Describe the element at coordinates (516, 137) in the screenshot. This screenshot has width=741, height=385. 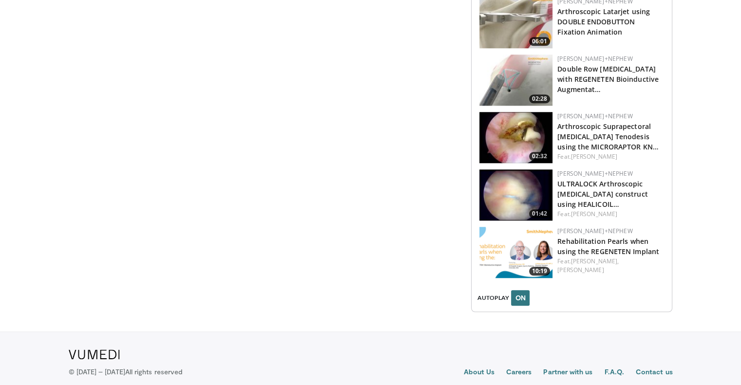
I see `a: 02:32` at that location.